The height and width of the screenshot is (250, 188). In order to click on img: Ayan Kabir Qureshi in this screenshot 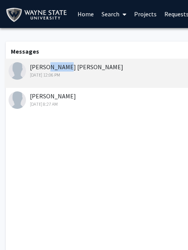, I will do `click(17, 71)`.